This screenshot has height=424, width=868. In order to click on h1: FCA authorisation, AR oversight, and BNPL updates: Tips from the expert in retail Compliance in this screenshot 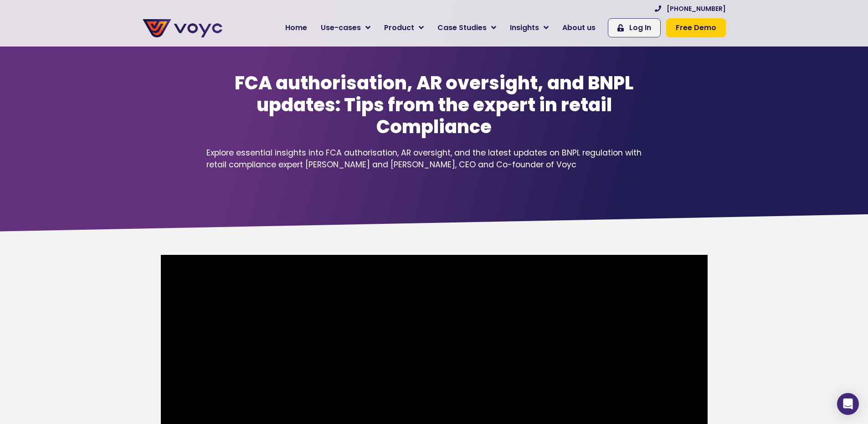, I will do `click(433, 105)`.